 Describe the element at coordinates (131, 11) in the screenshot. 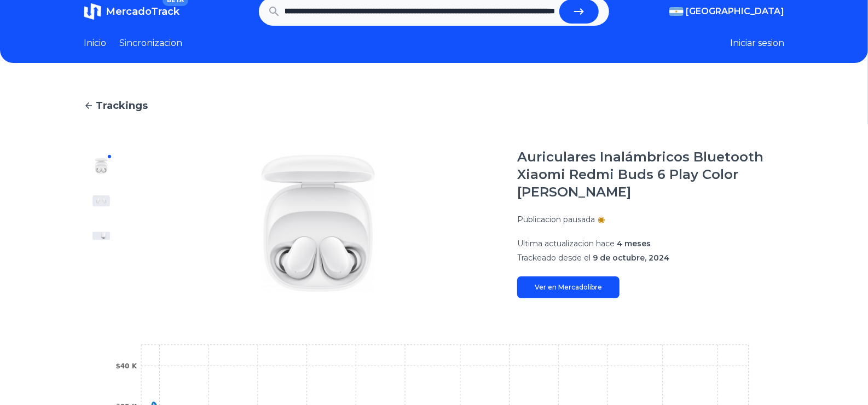

I see `a: MercadoTrackBETA` at that location.